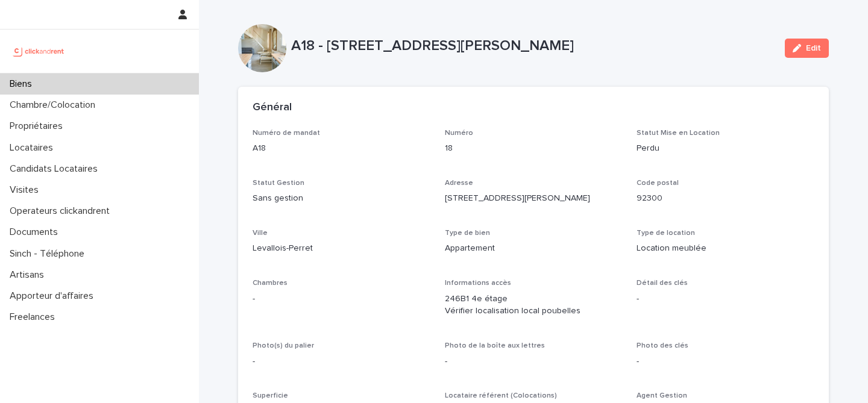 This screenshot has height=403, width=868. What do you see at coordinates (35, 317) in the screenshot?
I see `p: Freelances` at bounding box center [35, 317].